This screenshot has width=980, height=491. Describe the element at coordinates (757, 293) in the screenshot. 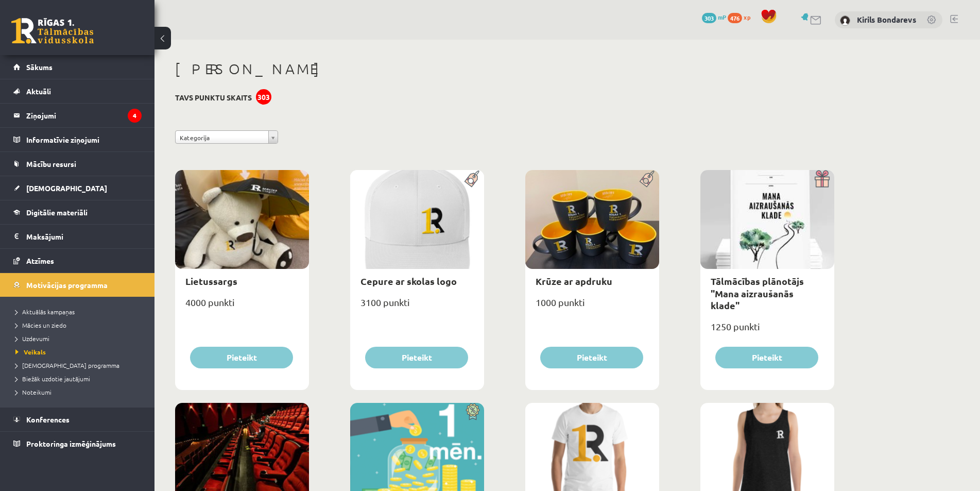

I see `a: Tālmācības plānotājs "Mana aizraušanās klade"` at that location.